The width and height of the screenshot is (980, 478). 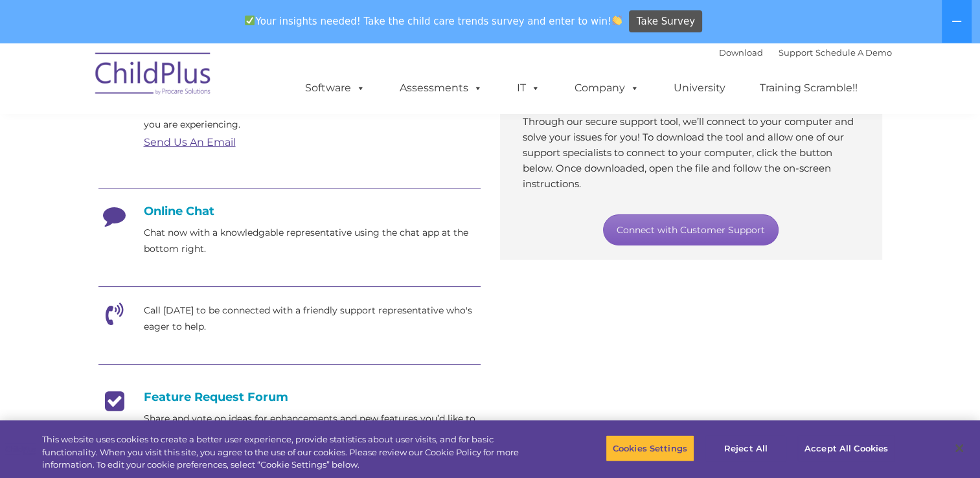 What do you see at coordinates (796, 53) in the screenshot?
I see `a: Support` at bounding box center [796, 53].